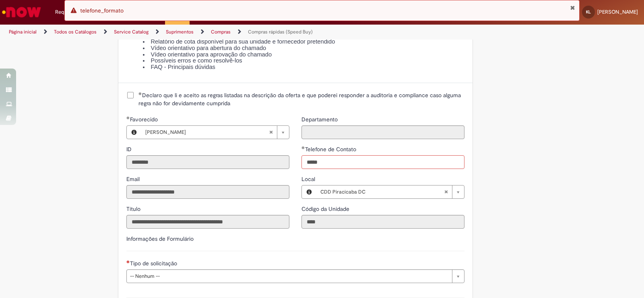 This screenshot has width=644, height=298. What do you see at coordinates (130, 149) in the screenshot?
I see `span: Somente leitura - ID` at bounding box center [130, 149].